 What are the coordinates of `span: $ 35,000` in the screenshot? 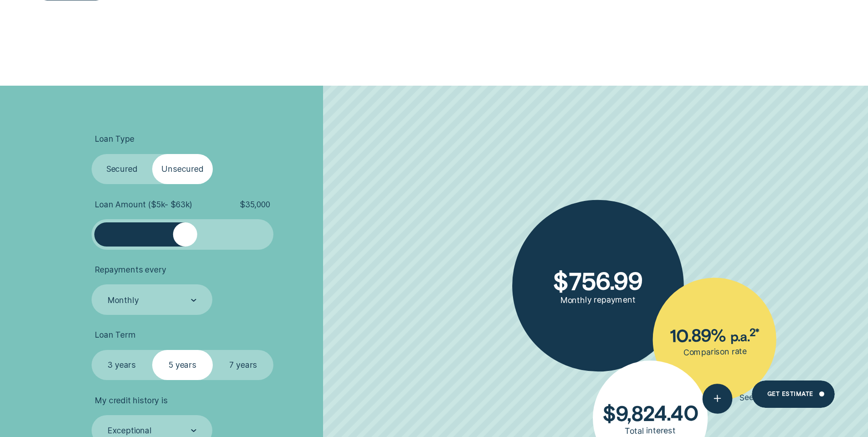 It's located at (255, 205).